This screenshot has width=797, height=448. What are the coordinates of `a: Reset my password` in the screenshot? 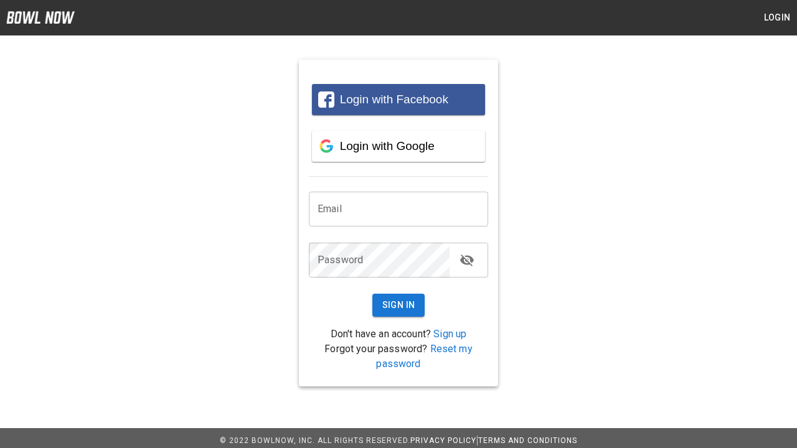 It's located at (424, 356).